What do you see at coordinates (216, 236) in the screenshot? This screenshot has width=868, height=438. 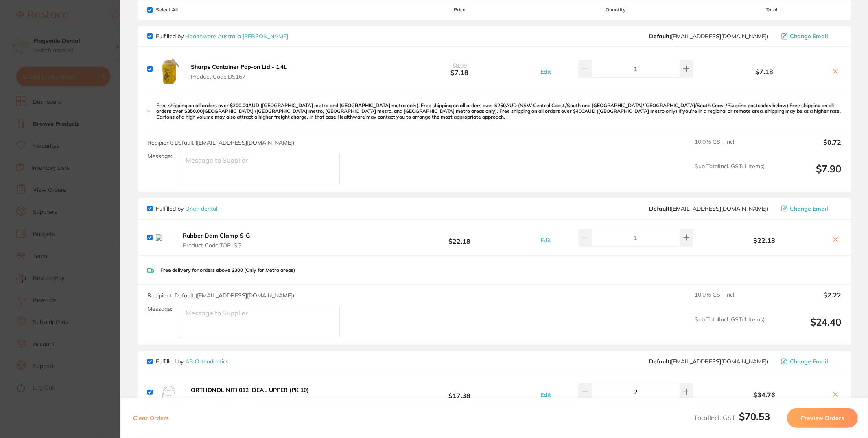 I see `b: Rubber Dam Clamp S-G` at bounding box center [216, 236].